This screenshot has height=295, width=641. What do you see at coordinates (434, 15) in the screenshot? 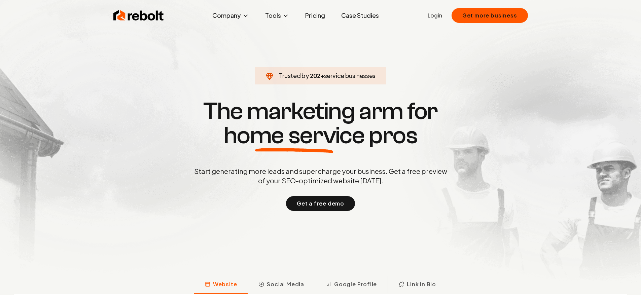
I see `a: Login` at bounding box center [434, 15].